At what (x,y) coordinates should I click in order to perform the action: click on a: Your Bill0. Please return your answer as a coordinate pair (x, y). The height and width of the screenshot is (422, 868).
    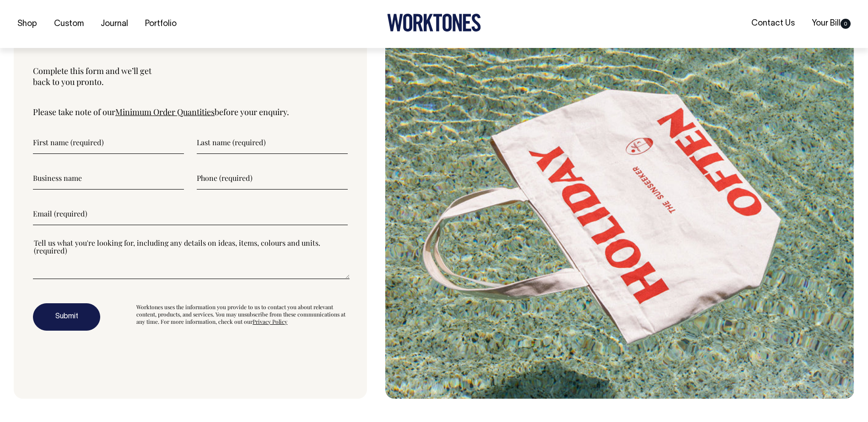
    Looking at the image, I should click on (831, 23).